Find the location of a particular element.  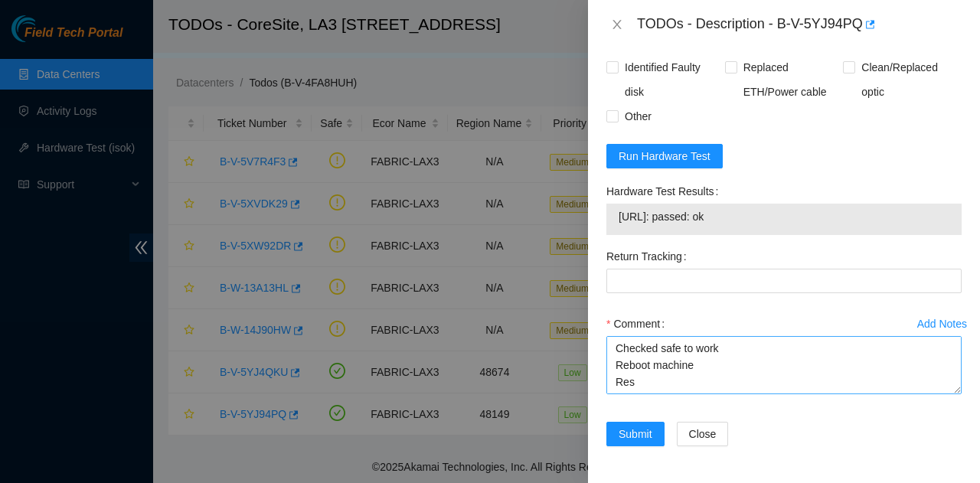

label: Hardware Test Results is located at coordinates (665, 191).